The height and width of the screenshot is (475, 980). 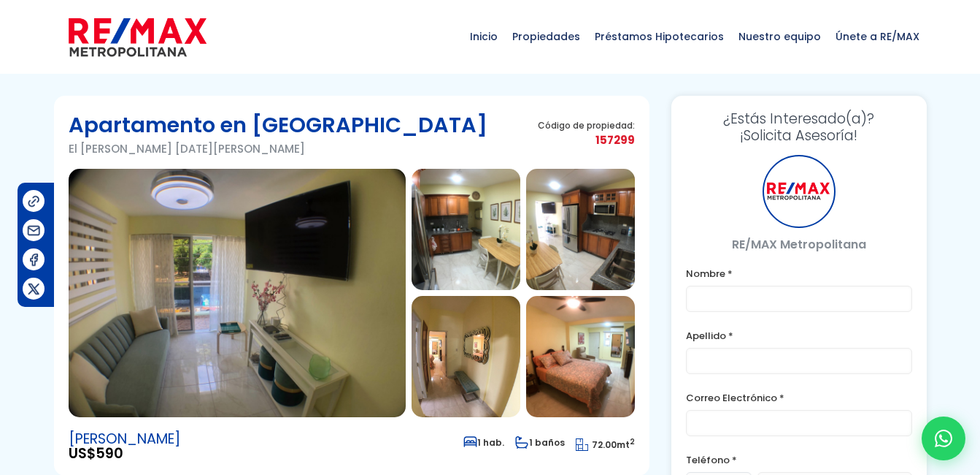 What do you see at coordinates (799, 191) in the screenshot?
I see `div: RE/MAX Metropolitana` at bounding box center [799, 191].